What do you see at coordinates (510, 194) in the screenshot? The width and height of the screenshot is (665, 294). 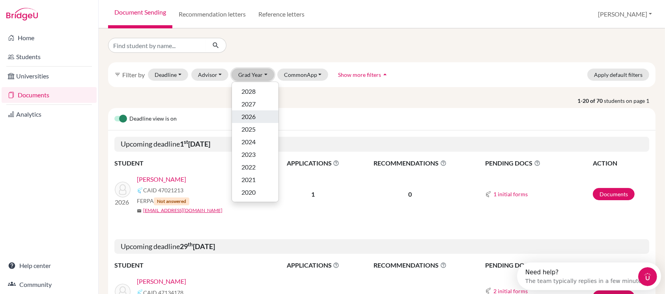 I see `button: 1 initial forms` at bounding box center [510, 194].